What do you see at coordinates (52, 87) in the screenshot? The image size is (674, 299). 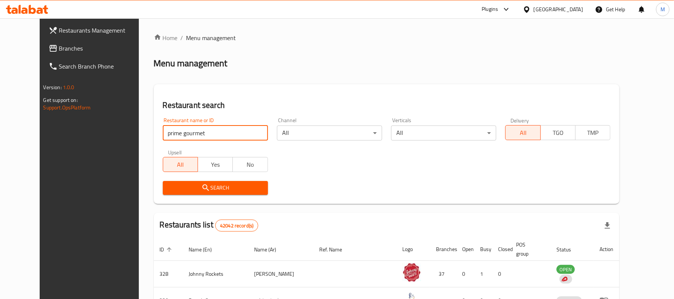 I see `span: Version:` at bounding box center [52, 87].